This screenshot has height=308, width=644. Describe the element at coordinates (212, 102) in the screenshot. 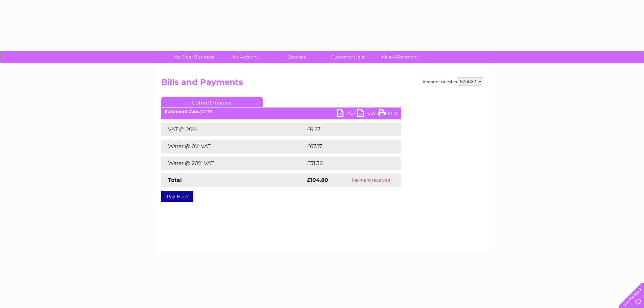

I see `a: Current Invoice` at that location.